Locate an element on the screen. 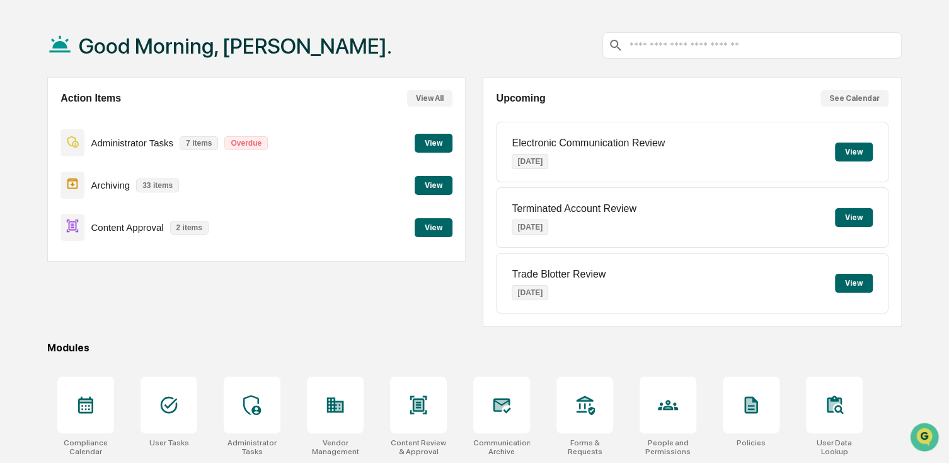 The width and height of the screenshot is (949, 463). p: Trade Blotter Review is located at coordinates (558, 274).